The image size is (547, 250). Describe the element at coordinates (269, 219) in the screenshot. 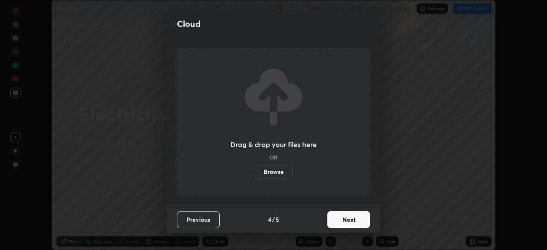

I see `h4: 4` at that location.